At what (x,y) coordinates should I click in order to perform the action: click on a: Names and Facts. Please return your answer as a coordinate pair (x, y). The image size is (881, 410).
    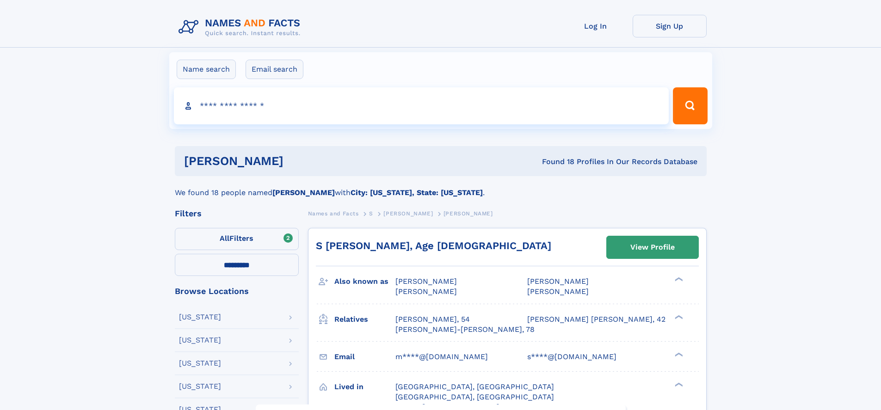
    Looking at the image, I should click on (334, 213).